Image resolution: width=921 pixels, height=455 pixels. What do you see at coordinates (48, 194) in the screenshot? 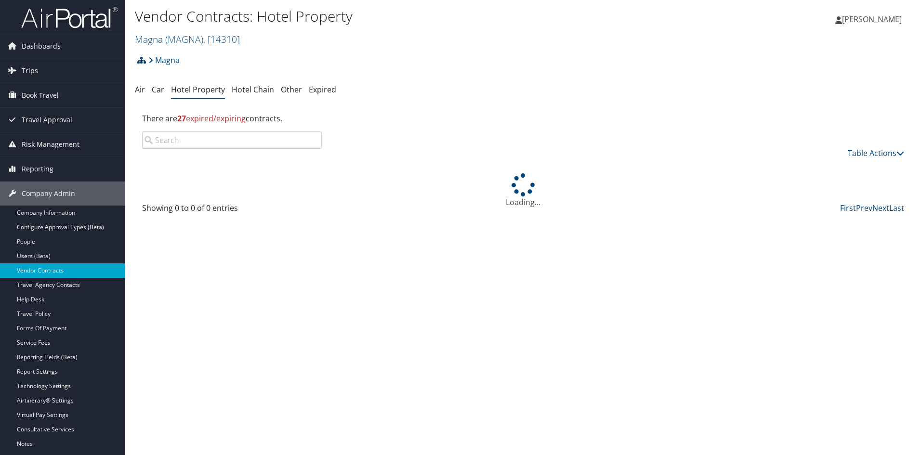
I see `span: Company Admin` at bounding box center [48, 194].